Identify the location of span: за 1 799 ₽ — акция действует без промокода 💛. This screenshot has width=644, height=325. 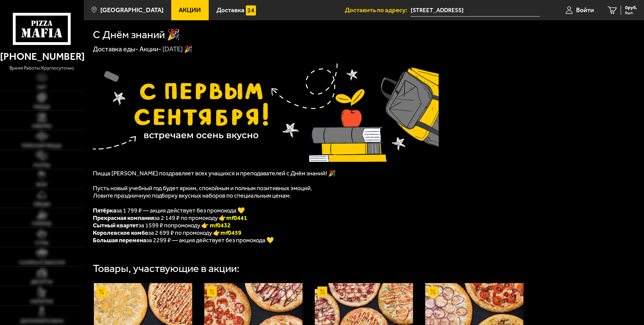
(169, 210).